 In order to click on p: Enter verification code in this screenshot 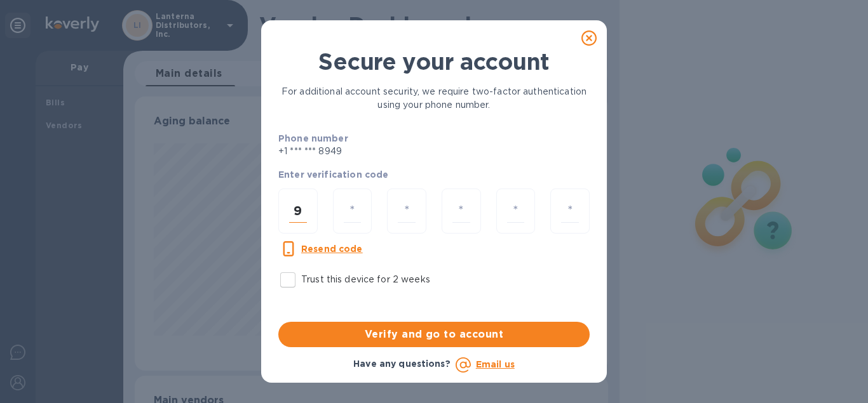, I will do `click(434, 175)`.